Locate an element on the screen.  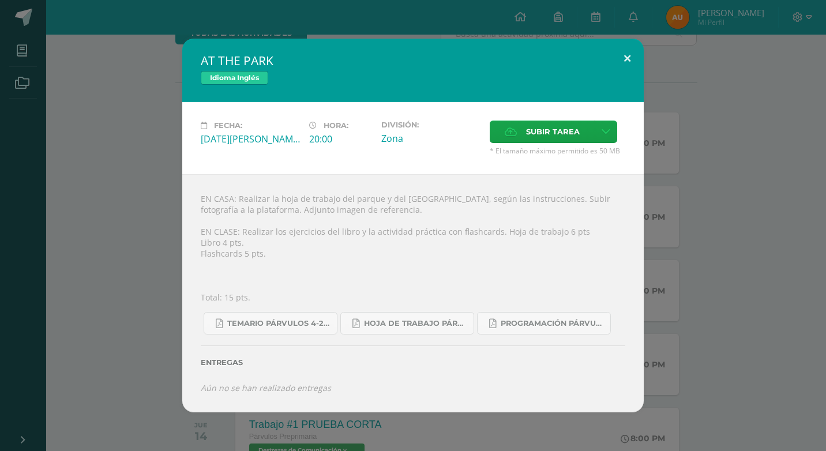
span: Fecha: is located at coordinates (228, 125).